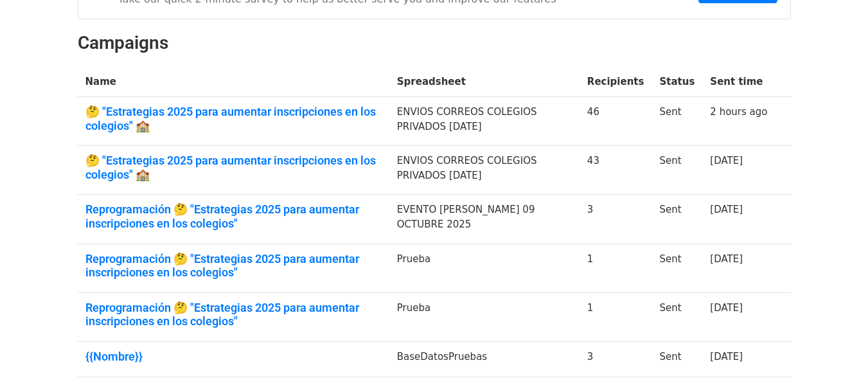 The width and height of the screenshot is (868, 385). What do you see at coordinates (484, 82) in the screenshot?
I see `th: Spreadsheet` at bounding box center [484, 82].